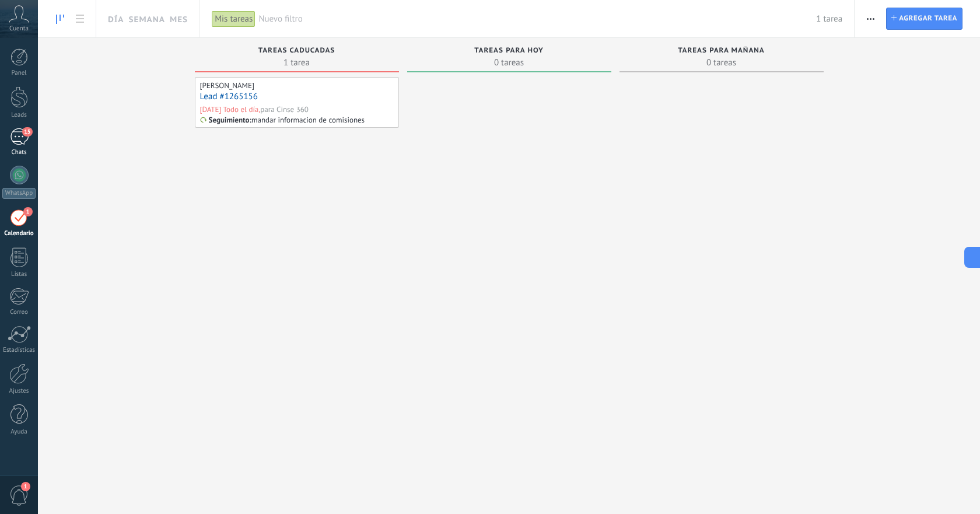 Image resolution: width=980 pixels, height=514 pixels. What do you see at coordinates (19, 350) in the screenshot?
I see `div: Estadísticas` at bounding box center [19, 350].